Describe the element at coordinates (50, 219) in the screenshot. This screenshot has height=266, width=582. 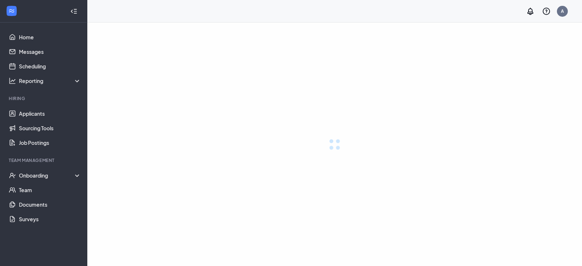
I see `a: Surveys` at that location.